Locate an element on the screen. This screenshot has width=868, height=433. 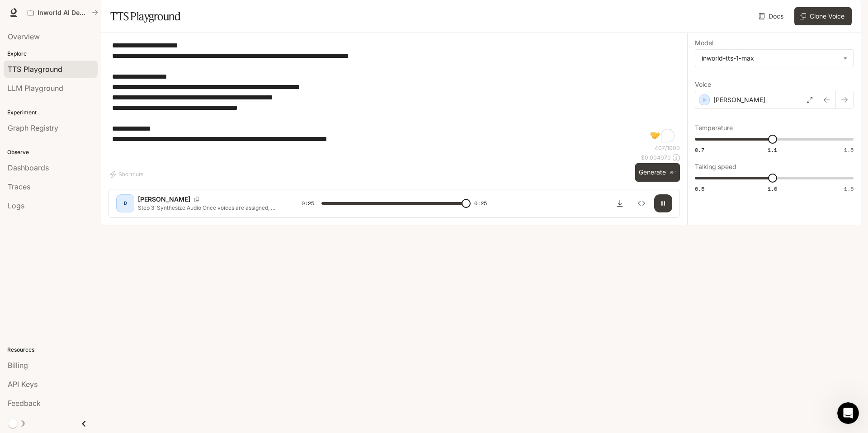
div: D is located at coordinates (125, 203).